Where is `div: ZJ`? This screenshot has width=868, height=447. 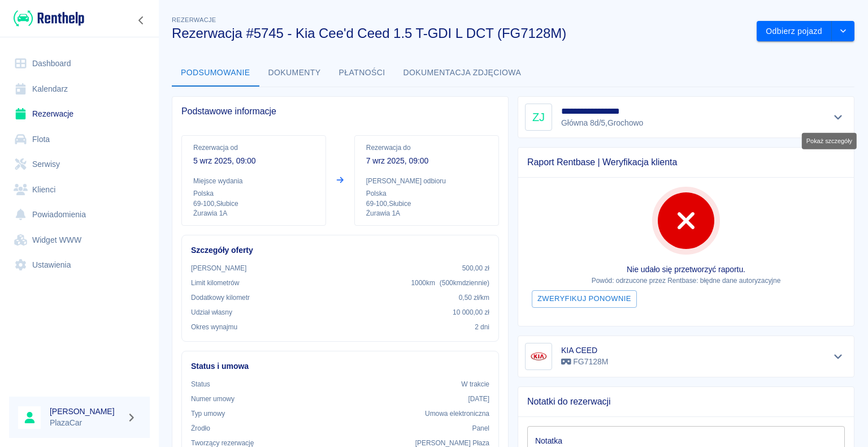 div: ZJ is located at coordinates (538, 117).